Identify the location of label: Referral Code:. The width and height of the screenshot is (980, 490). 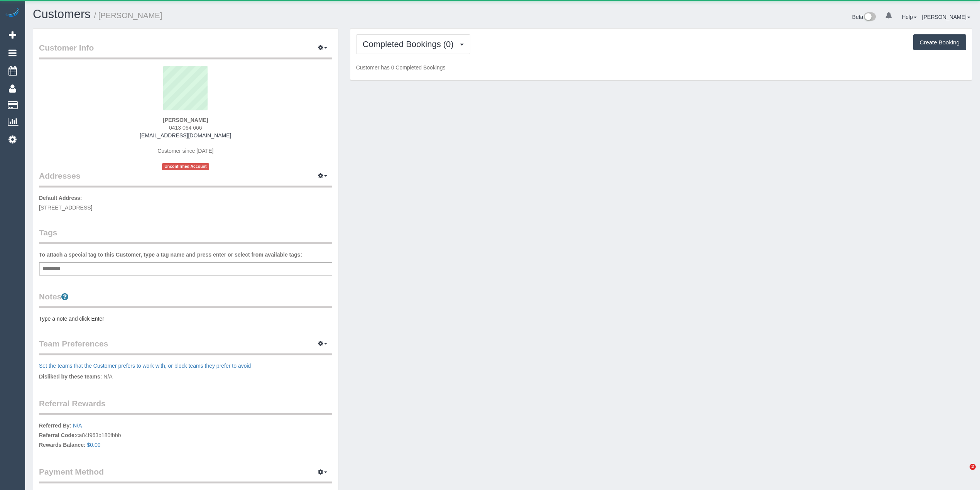
(58, 435).